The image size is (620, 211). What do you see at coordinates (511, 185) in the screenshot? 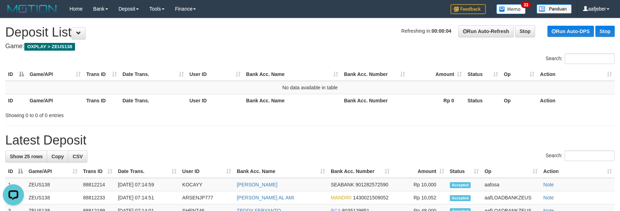
I see `td: aafosa` at bounding box center [511, 185].